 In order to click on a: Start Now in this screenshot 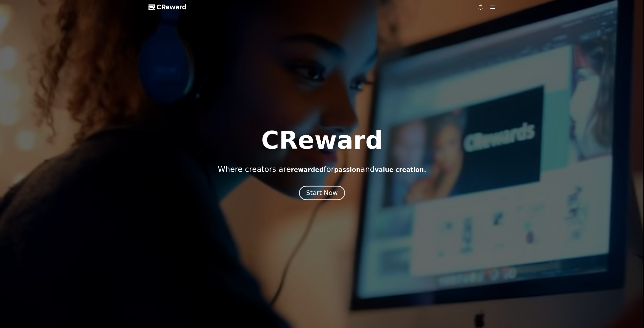, I will do `click(322, 193)`.